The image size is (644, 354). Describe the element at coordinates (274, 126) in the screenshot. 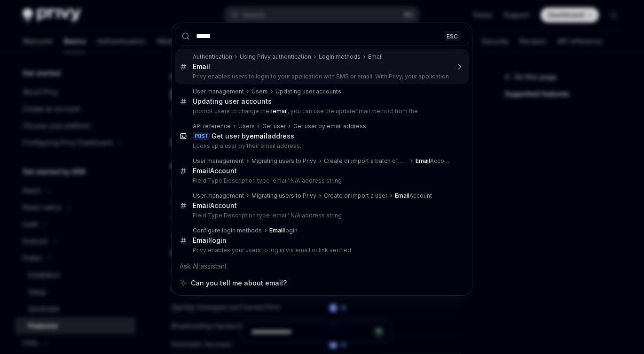

I see `div: Get user` at that location.